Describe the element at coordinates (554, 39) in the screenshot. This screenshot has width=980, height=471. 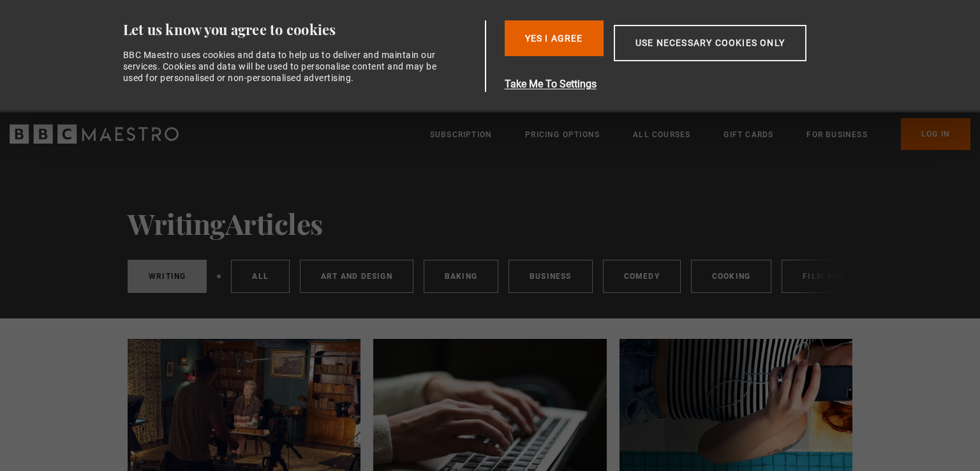
I see `button: Yes I Agree` at that location.